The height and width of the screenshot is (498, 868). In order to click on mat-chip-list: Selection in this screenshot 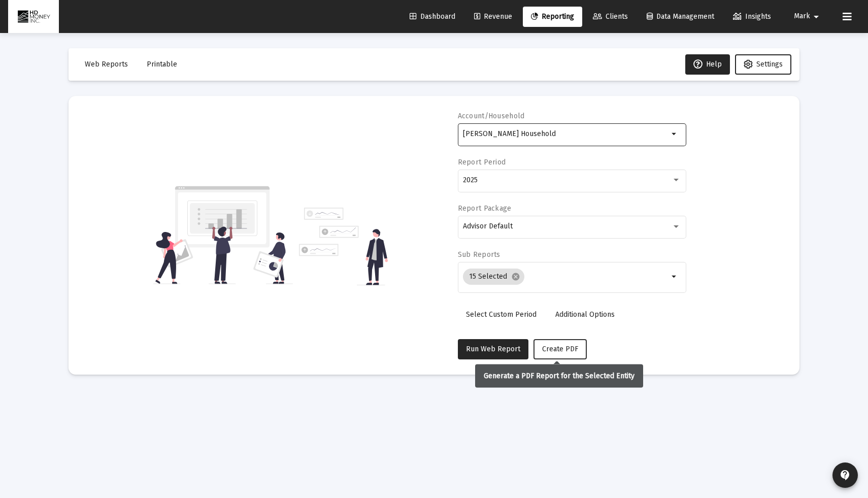, I will do `click(566, 276)`.